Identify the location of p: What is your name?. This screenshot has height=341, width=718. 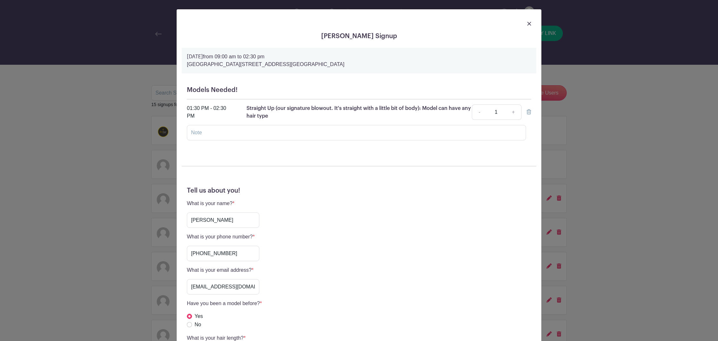
(223, 203).